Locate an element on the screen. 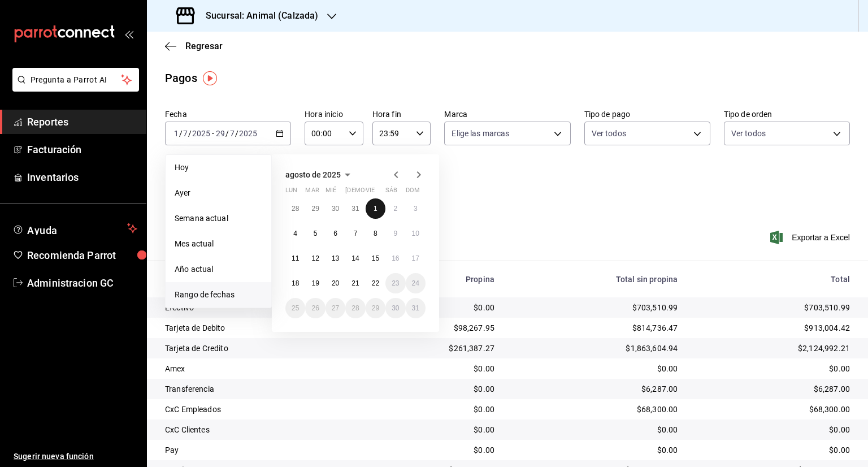  button: 7 de agosto de 2025 is located at coordinates (355, 233).